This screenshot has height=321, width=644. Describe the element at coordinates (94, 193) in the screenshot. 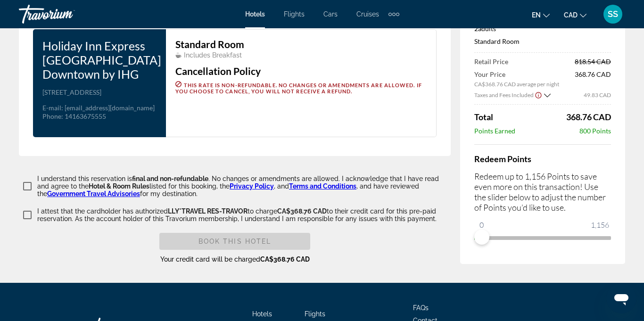

I see `a: Government Travel Advisories` at that location.